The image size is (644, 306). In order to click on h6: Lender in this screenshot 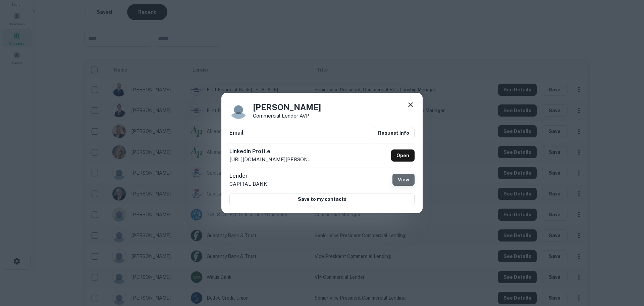, I will do `click(248, 176)`.